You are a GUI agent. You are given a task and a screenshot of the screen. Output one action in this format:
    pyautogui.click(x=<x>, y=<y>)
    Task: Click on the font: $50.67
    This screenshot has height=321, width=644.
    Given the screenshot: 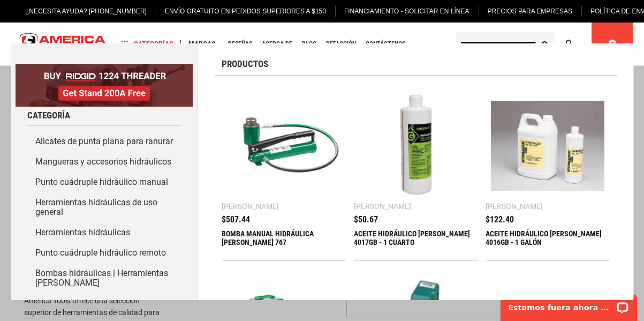 What is the action you would take?
    pyautogui.click(x=365, y=219)
    